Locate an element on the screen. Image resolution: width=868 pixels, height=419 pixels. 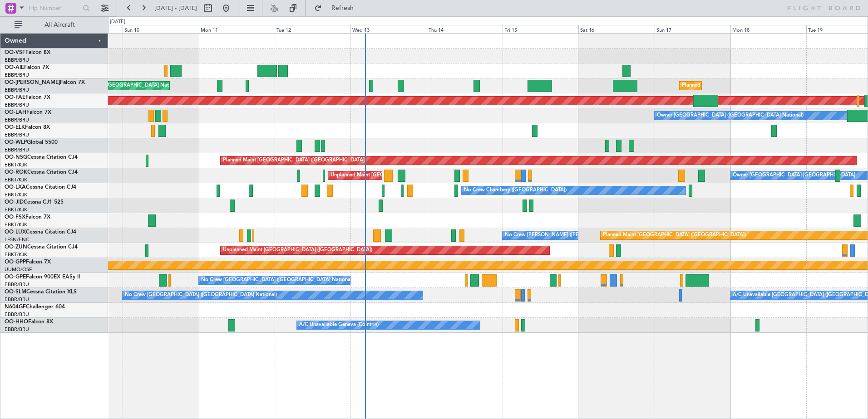
div: Mon 18 is located at coordinates (768, 29).